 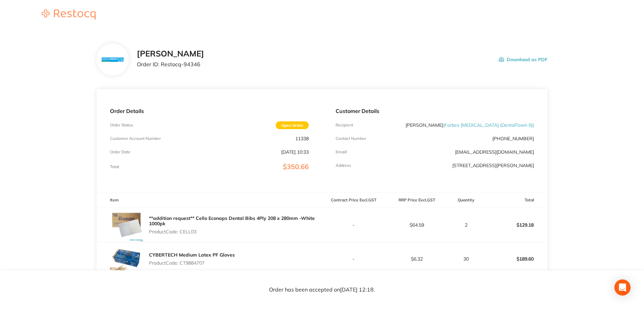 What do you see at coordinates (114, 166) in the screenshot?
I see `p: Total` at bounding box center [114, 166].